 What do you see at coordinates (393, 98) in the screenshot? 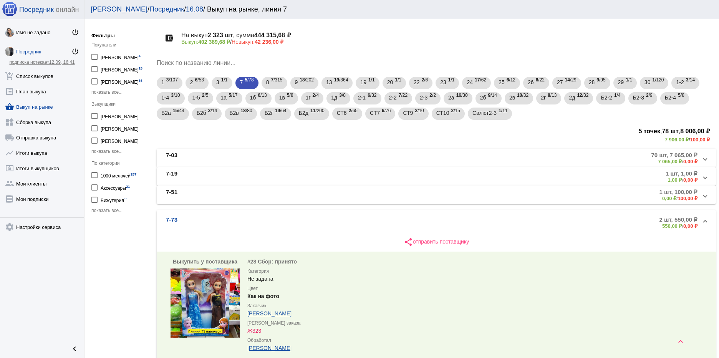
I see `span: 2-2` at bounding box center [393, 98].